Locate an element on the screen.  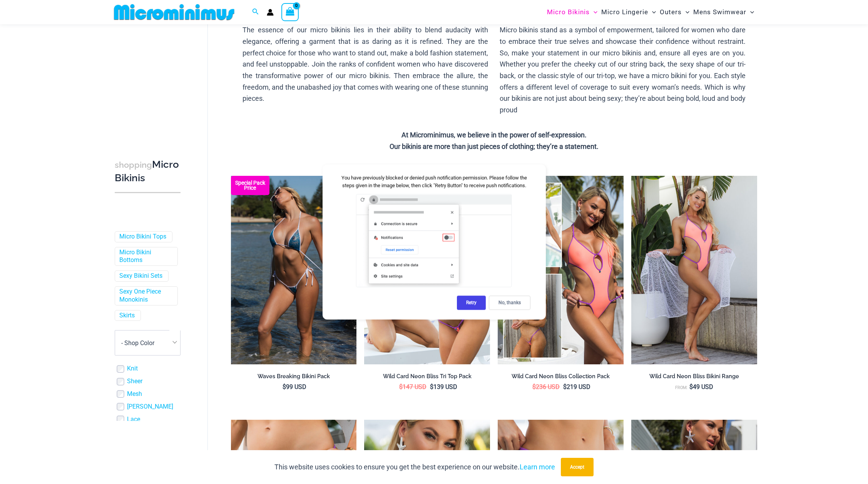
span: shopping is located at coordinates (133, 165).